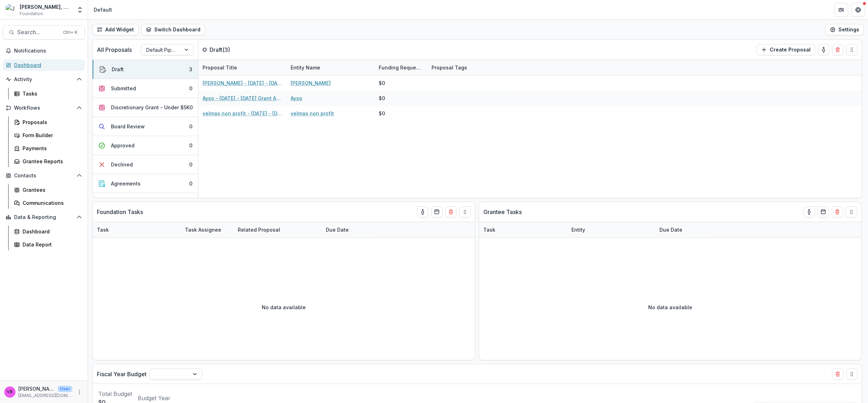  Describe the element at coordinates (145, 69) in the screenshot. I see `button: Draft3` at that location.